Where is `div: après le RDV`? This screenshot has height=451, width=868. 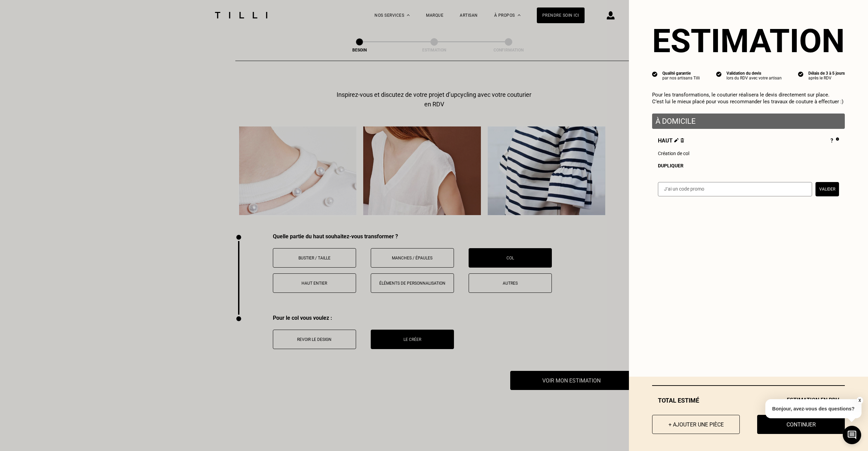 div: après le RDV is located at coordinates (826, 78).